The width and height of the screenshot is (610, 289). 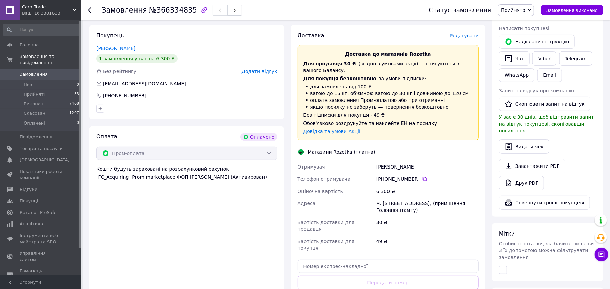 I want to click on span: Прийнято, so click(x=513, y=10).